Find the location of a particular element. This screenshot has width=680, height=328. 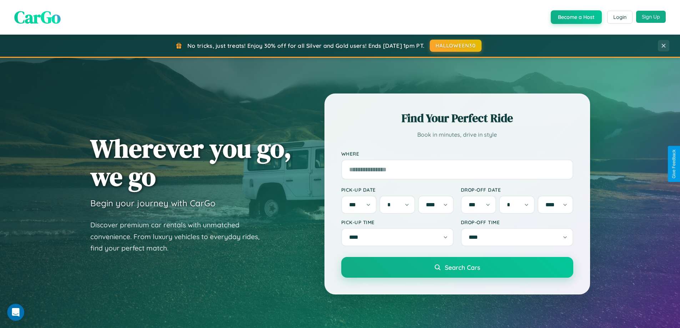

label: Drop-off Date is located at coordinates (517, 190).